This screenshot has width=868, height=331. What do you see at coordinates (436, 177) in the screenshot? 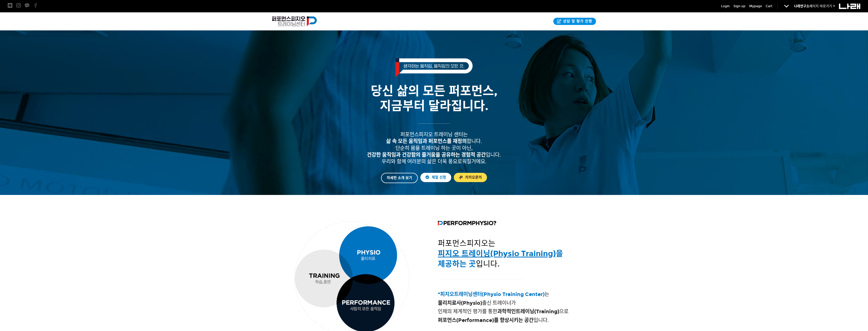
I see `a: 체험 신청` at bounding box center [436, 177].